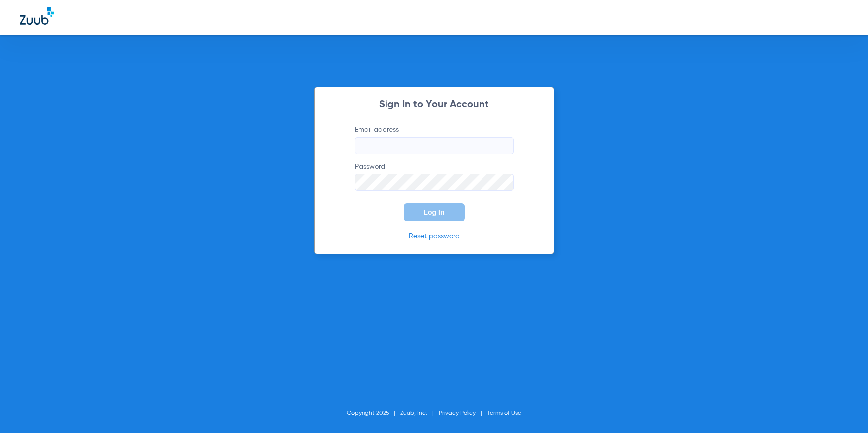 This screenshot has width=868, height=433. What do you see at coordinates (504, 413) in the screenshot?
I see `a: Terms of Use` at bounding box center [504, 413].